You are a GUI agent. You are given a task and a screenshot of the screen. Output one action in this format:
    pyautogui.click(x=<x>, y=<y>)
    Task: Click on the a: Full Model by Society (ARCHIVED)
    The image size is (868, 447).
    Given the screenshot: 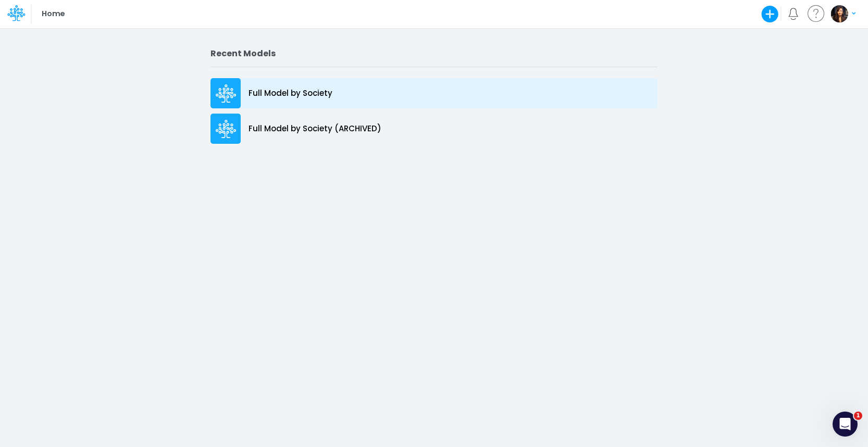 What is the action you would take?
    pyautogui.click(x=434, y=129)
    